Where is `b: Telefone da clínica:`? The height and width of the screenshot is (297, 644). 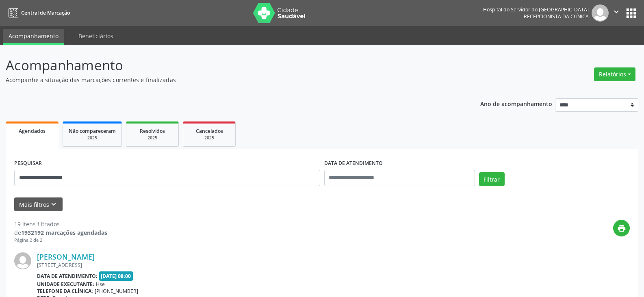 b: Telefone da clínica: is located at coordinates (65, 291).